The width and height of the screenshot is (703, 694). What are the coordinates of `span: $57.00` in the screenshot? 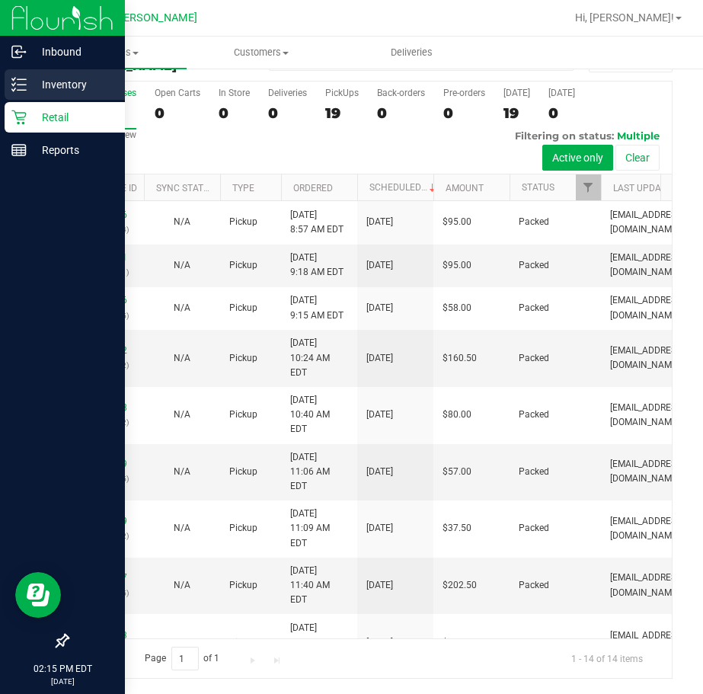 It's located at (457, 471).